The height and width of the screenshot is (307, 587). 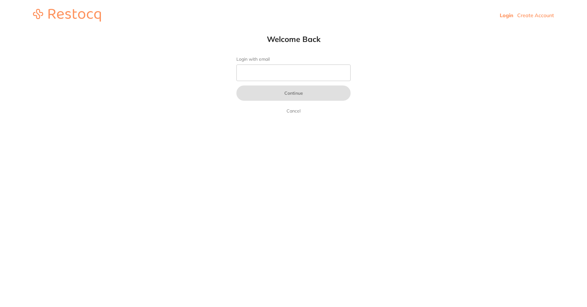 I want to click on img: restocq_logo.svg, so click(x=67, y=15).